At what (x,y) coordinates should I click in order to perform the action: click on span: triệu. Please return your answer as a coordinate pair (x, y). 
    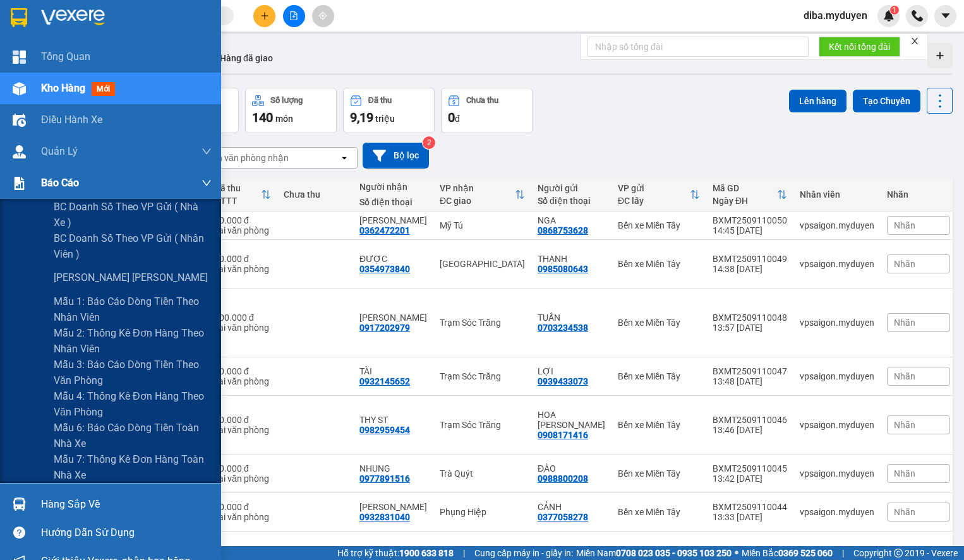
    Looking at the image, I should click on (385, 119).